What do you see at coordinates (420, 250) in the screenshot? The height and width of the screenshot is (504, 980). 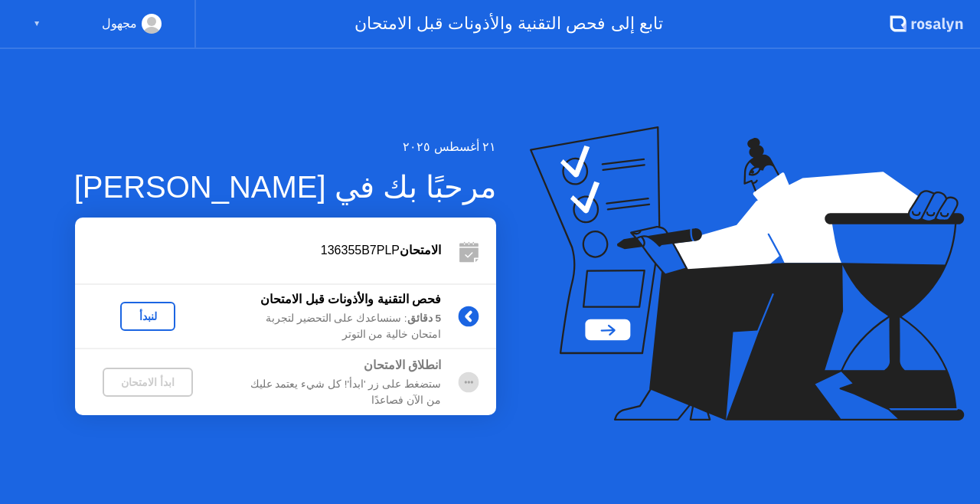 I see `b: الامتحان` at bounding box center [420, 250].